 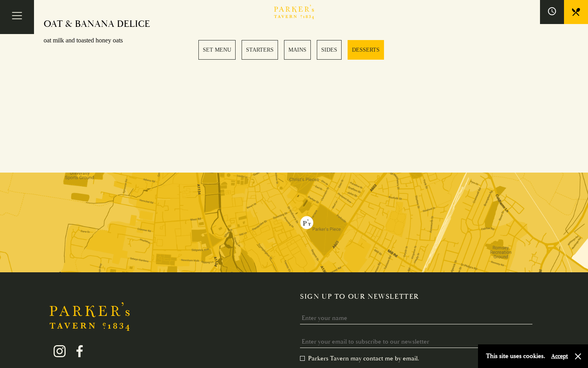 What do you see at coordinates (366, 50) in the screenshot?
I see `a: 5 / 5` at bounding box center [366, 50].